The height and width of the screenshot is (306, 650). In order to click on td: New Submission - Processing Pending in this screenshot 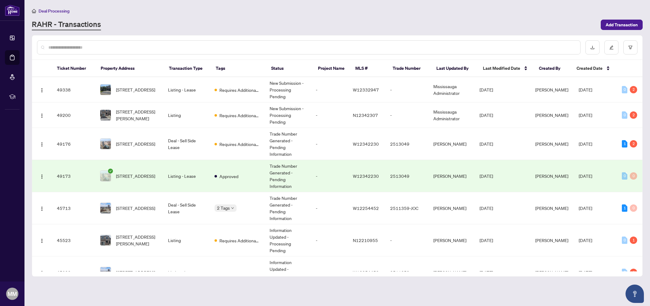, I will do `click(288, 115)`.